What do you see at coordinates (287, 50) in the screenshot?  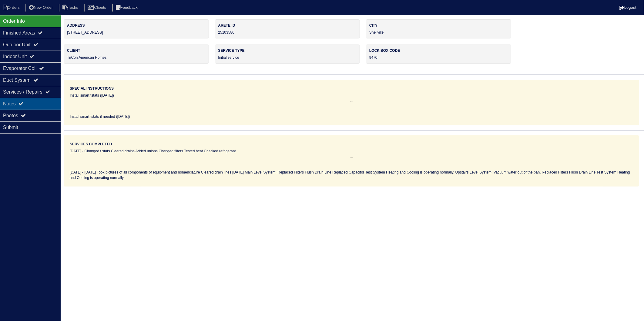 I see `label: Service Type` at bounding box center [287, 50].